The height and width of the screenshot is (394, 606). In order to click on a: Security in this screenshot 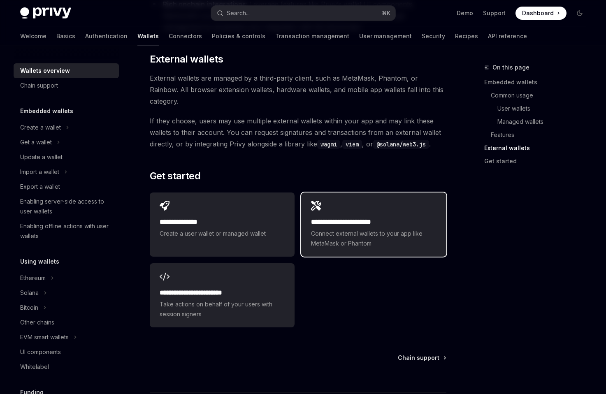, I will do `click(433, 36)`.